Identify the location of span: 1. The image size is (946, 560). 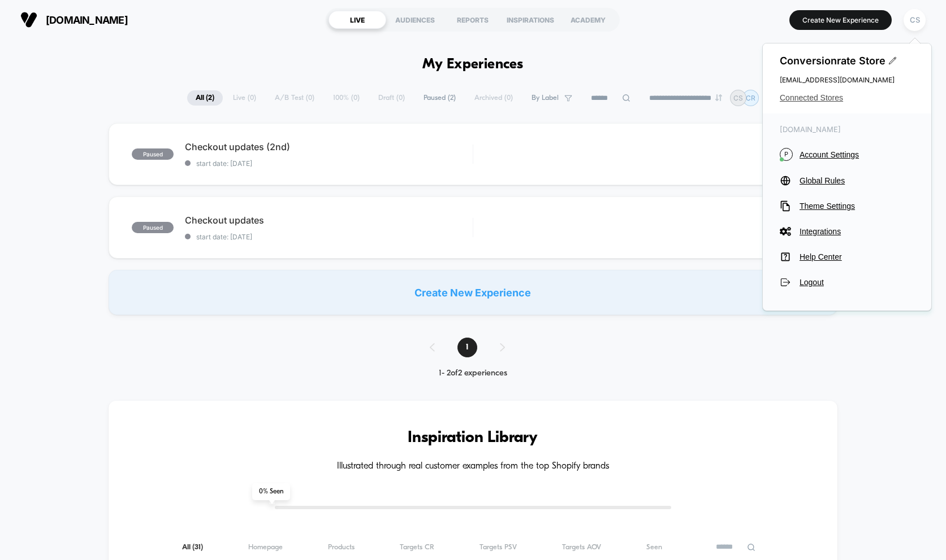
(468, 347).